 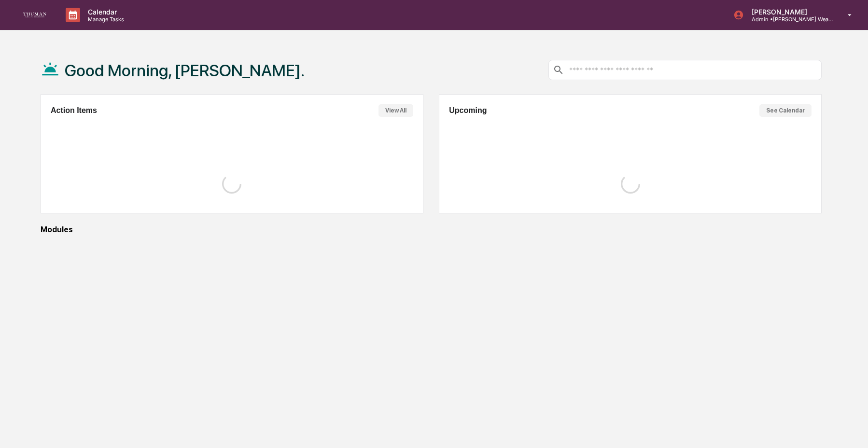 What do you see at coordinates (396, 111) in the screenshot?
I see `button: View All` at bounding box center [396, 111].